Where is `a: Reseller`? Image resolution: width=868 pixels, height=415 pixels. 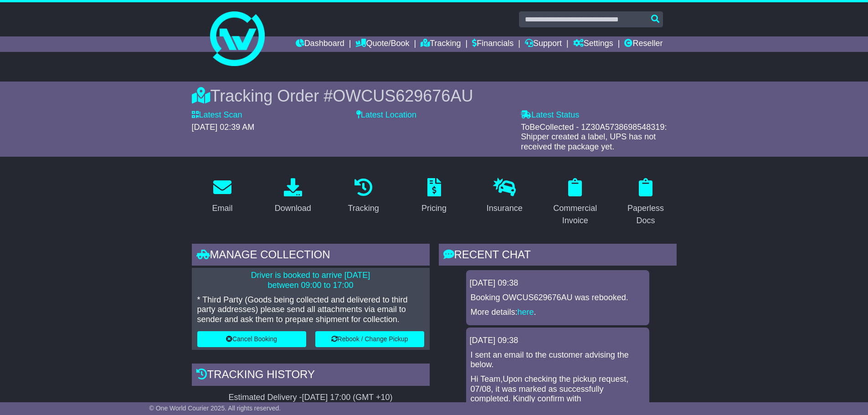
a: Reseller is located at coordinates (643, 44).